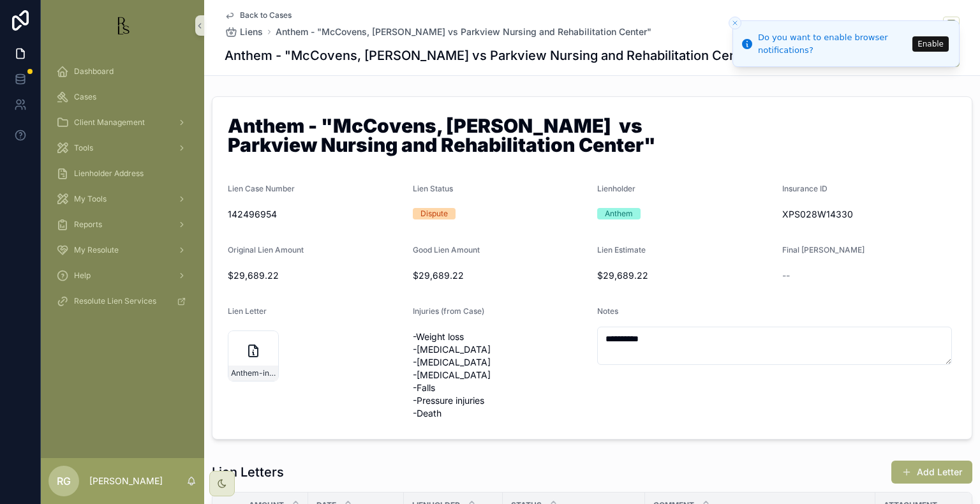 The width and height of the screenshot is (980, 504). What do you see at coordinates (448, 310) in the screenshot?
I see `span: Injuries (from Case)` at bounding box center [448, 310].